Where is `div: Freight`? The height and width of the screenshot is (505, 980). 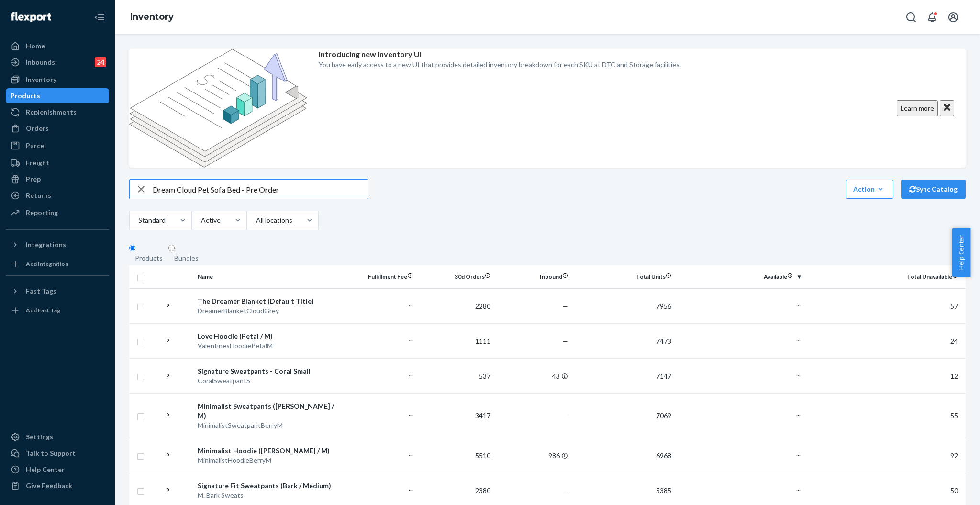
div: Freight is located at coordinates (37, 162).